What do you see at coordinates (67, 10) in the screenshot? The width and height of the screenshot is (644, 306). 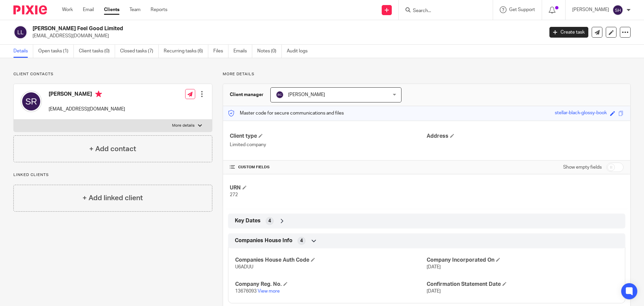 I see `a: Work` at bounding box center [67, 10].